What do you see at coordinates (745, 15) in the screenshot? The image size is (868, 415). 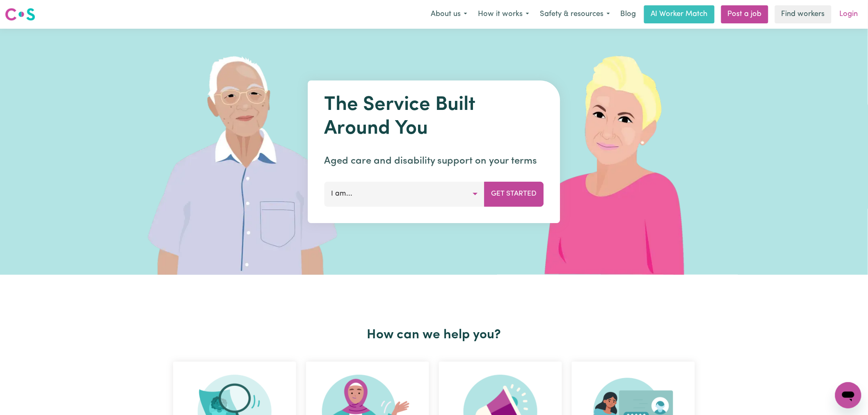 I see `a: Post a job` at bounding box center [745, 15].